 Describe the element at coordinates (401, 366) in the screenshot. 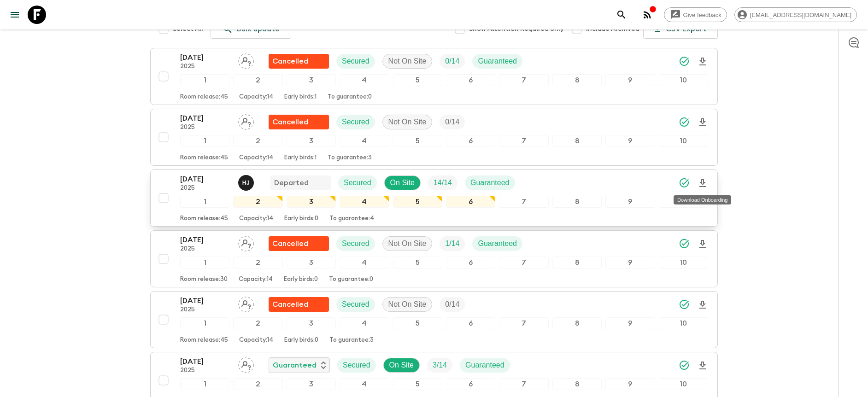

I see `p: On Site` at that location.